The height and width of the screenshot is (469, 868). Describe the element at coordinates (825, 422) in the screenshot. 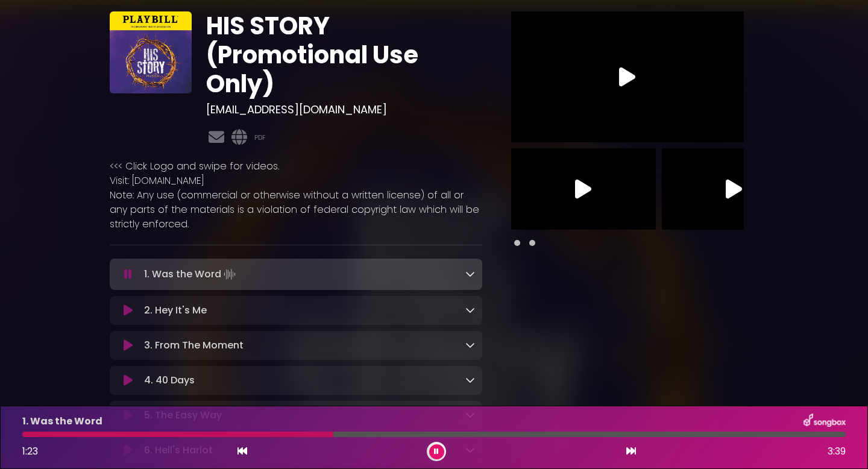

I see `img: songbox-logo-white.png` at that location.